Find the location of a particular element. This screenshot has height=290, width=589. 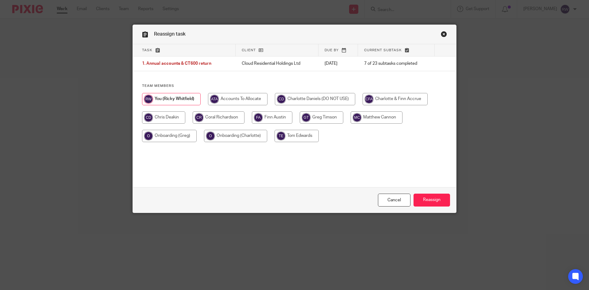

input: Reassign is located at coordinates (432, 200).